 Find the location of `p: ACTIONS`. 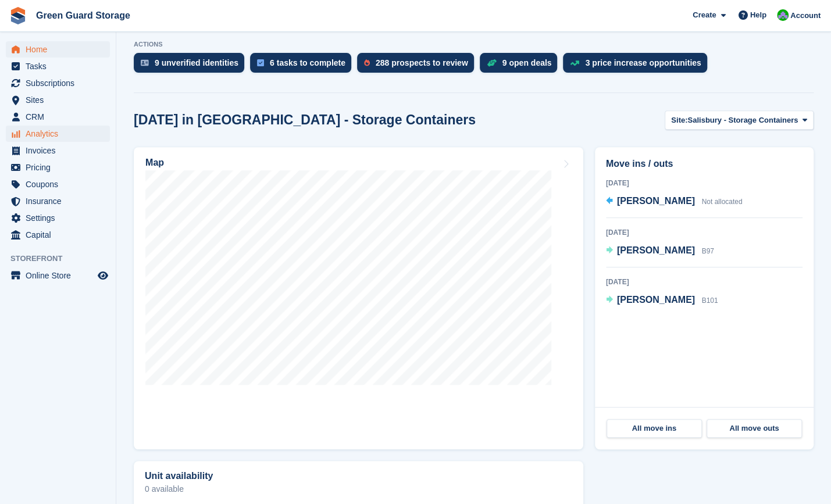

p: ACTIONS is located at coordinates (474, 44).